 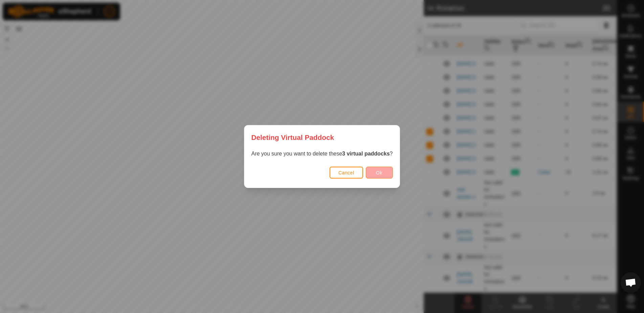 I want to click on button: Cancel, so click(x=346, y=172).